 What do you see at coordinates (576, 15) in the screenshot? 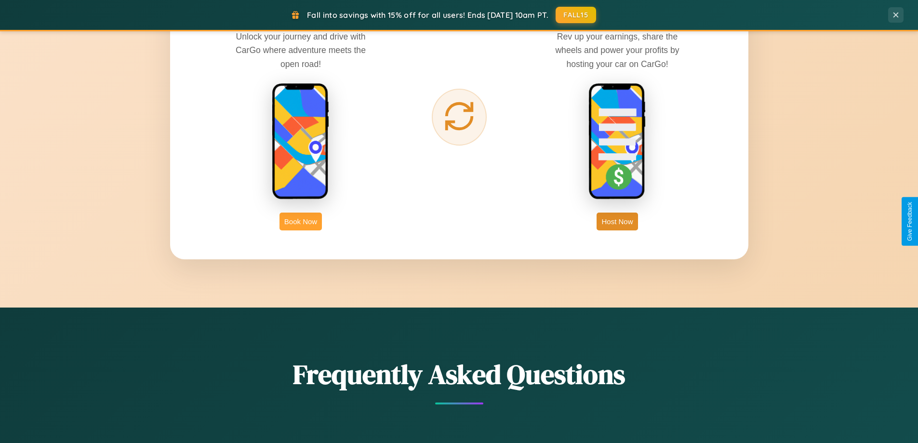
I see `button: FALL15` at bounding box center [576, 15].